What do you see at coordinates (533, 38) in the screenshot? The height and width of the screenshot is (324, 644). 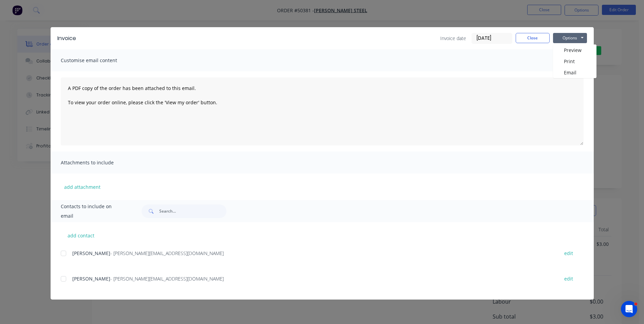 I see `button: Close` at bounding box center [533, 38].